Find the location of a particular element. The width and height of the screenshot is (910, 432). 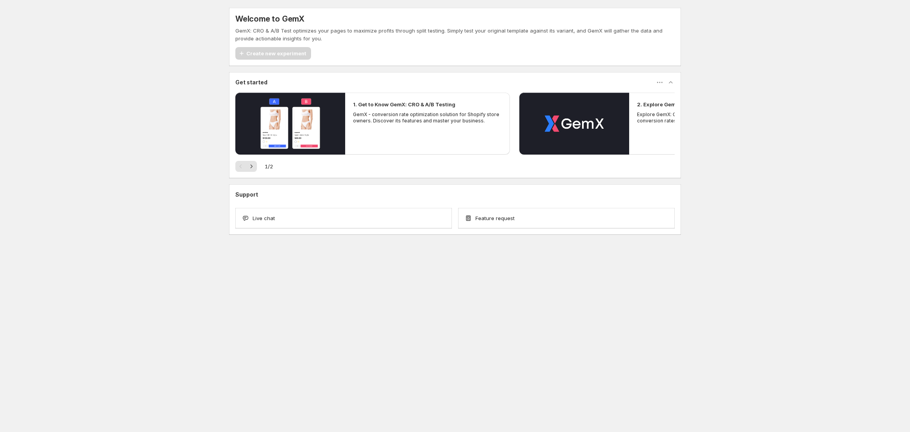

nav: Pagination is located at coordinates (246, 166).